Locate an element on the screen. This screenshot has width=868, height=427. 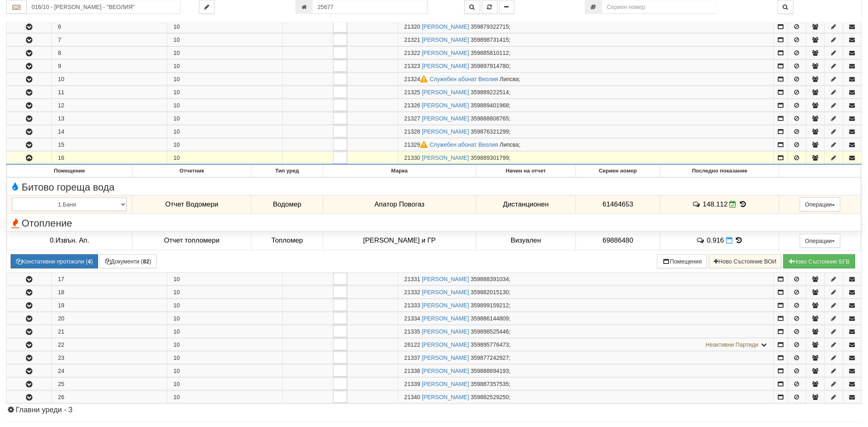
td: 21 is located at coordinates (109, 331).